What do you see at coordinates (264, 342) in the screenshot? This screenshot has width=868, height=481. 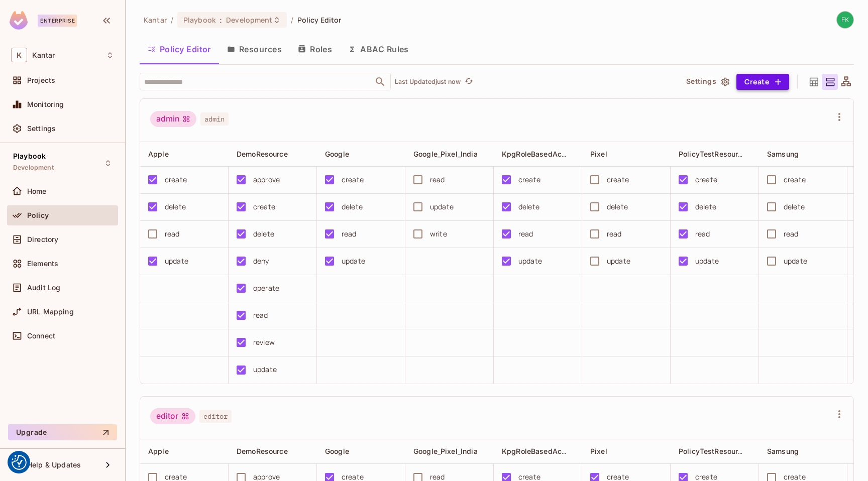 I see `div: review` at bounding box center [264, 342].